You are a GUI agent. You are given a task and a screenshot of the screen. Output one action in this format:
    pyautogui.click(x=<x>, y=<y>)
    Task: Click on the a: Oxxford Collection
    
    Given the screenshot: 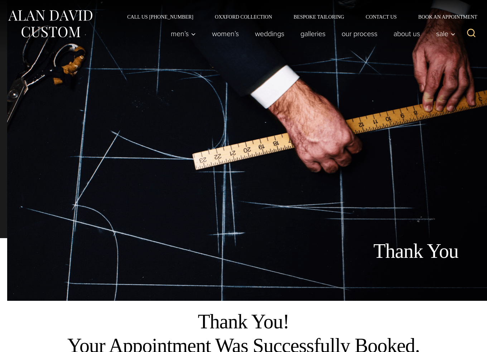 What is the action you would take?
    pyautogui.click(x=244, y=17)
    